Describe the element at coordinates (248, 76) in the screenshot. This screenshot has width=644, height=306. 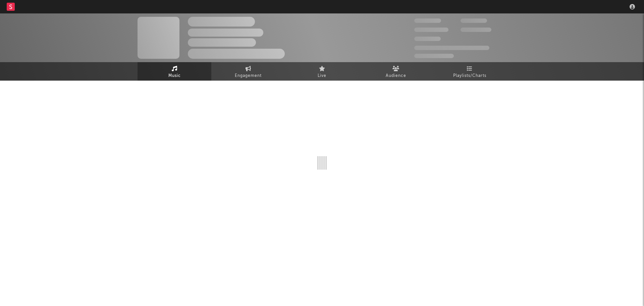
I see `span: Engagement` at that location.